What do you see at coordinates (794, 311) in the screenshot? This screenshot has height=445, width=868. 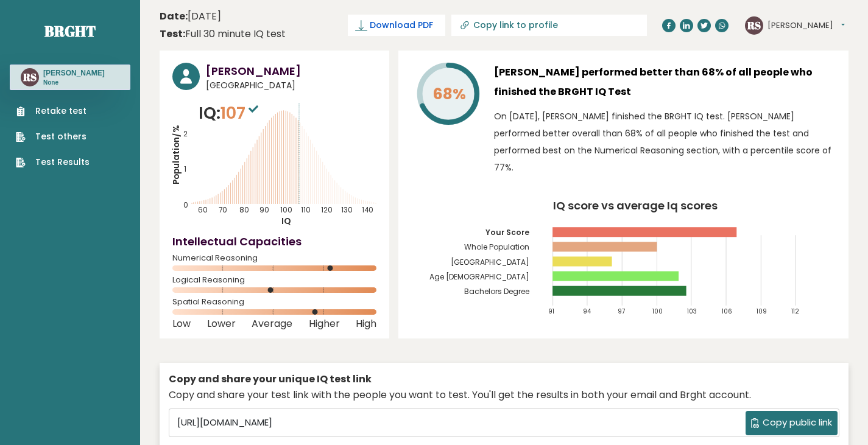 I see `tspan: 112` at bounding box center [794, 311].